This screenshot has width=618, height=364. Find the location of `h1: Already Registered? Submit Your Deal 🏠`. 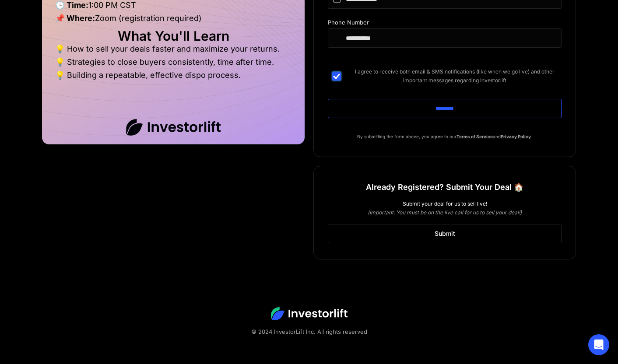

h1: Already Registered? Submit Your Deal 🏠 is located at coordinates (444, 187).